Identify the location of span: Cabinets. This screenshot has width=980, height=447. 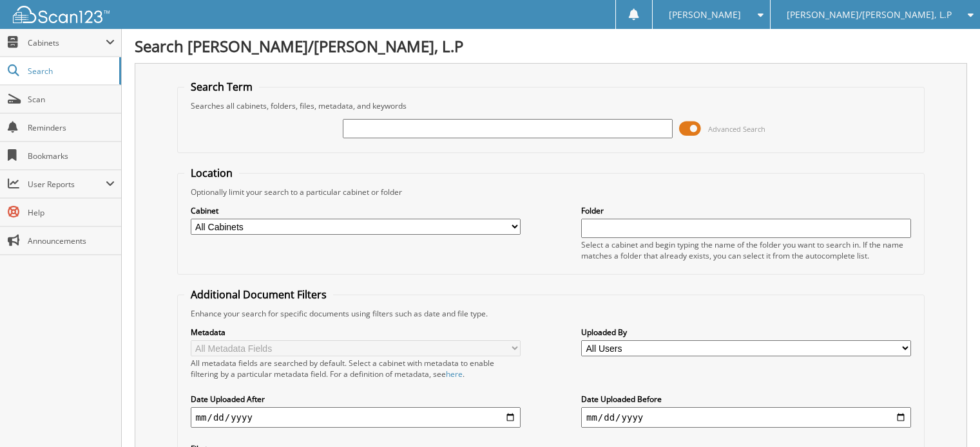
(66, 43).